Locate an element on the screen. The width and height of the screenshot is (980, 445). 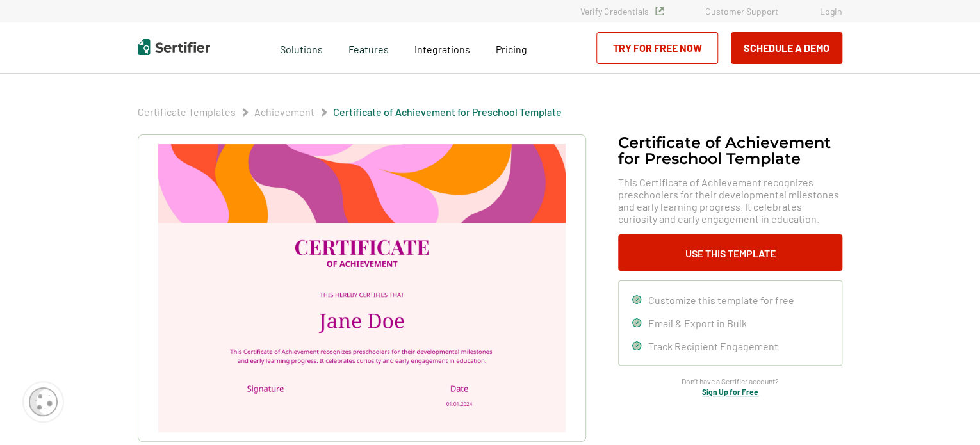
span: Track Recipient Engagement is located at coordinates (713, 346).